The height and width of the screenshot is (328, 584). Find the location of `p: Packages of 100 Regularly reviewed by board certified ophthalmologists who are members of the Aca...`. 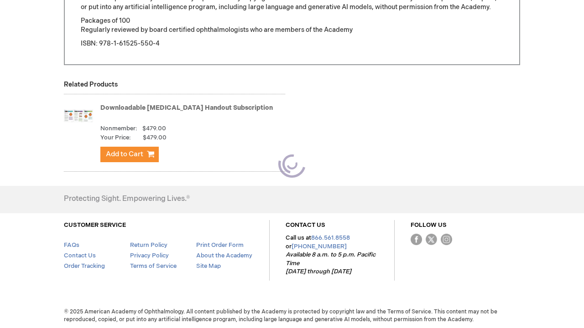

p: Packages of 100 Regularly reviewed by board certified ophthalmologists who are members of the Aca... is located at coordinates (292, 26).